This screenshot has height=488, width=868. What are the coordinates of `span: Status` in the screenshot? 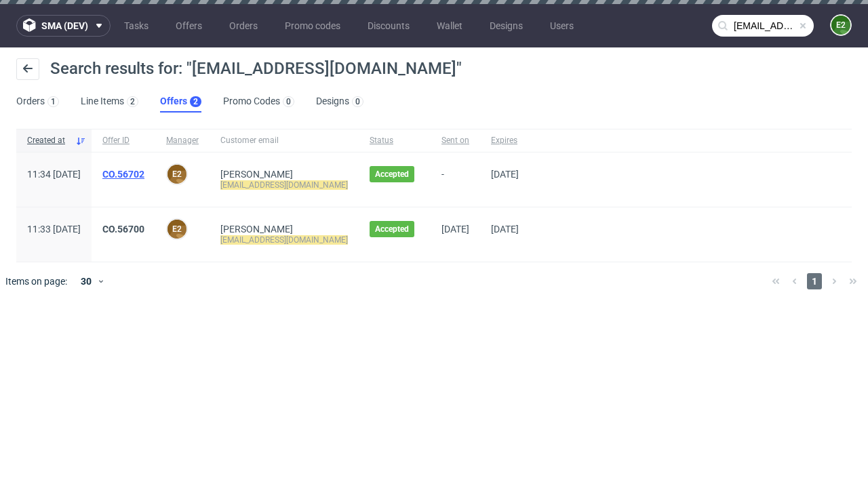 It's located at (395, 140).